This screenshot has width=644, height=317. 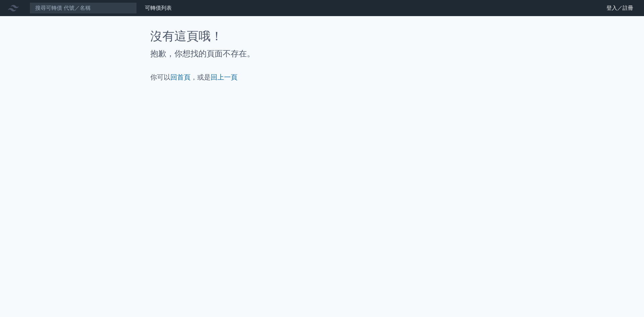 I want to click on a: 回首頁, so click(x=180, y=77).